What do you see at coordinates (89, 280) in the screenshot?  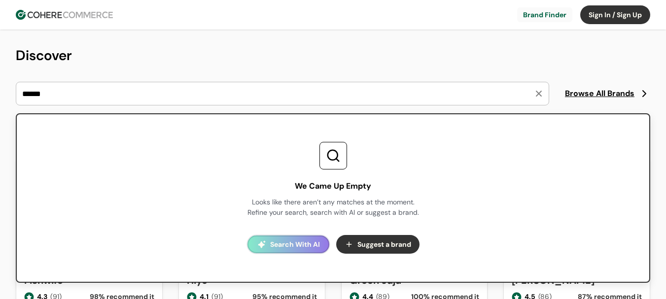 I see `a: Fishwife` at bounding box center [89, 280].